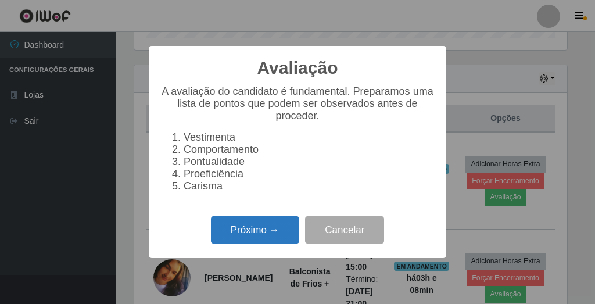 The height and width of the screenshot is (304, 595). What do you see at coordinates (309, 137) in the screenshot?
I see `li: Vestimenta` at bounding box center [309, 137].